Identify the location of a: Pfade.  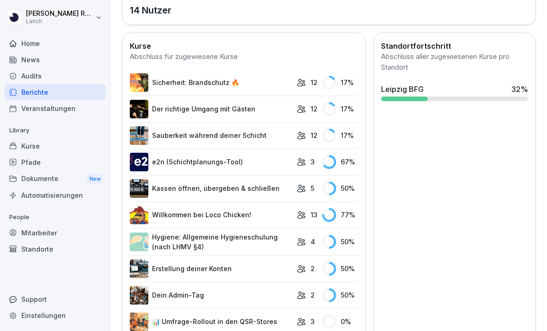
(55, 162).